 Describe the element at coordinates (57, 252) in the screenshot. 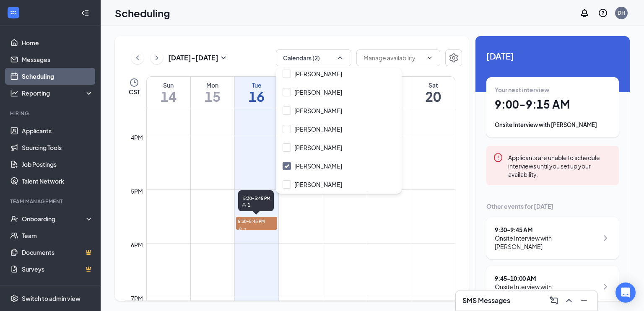

I see `a: DocumentsCrown` at that location.